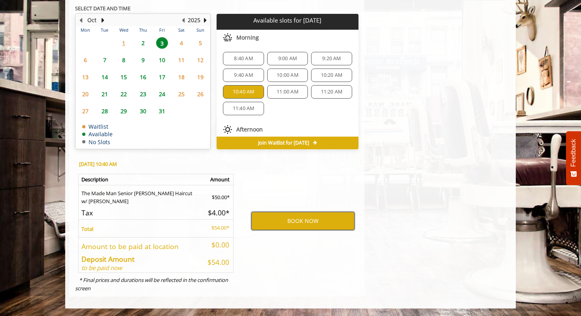 The height and width of the screenshot is (316, 581). Describe the element at coordinates (218, 195) in the screenshot. I see `td: $50.00*` at that location.